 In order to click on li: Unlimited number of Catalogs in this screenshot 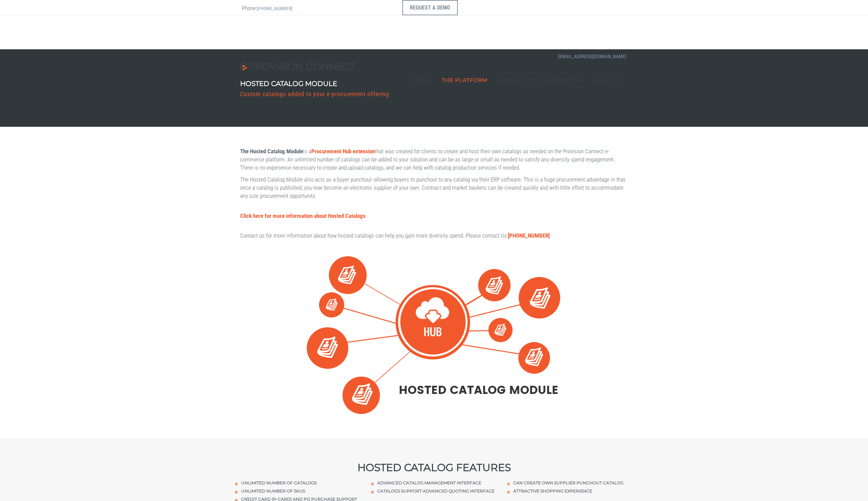, I will do `click(298, 483)`.